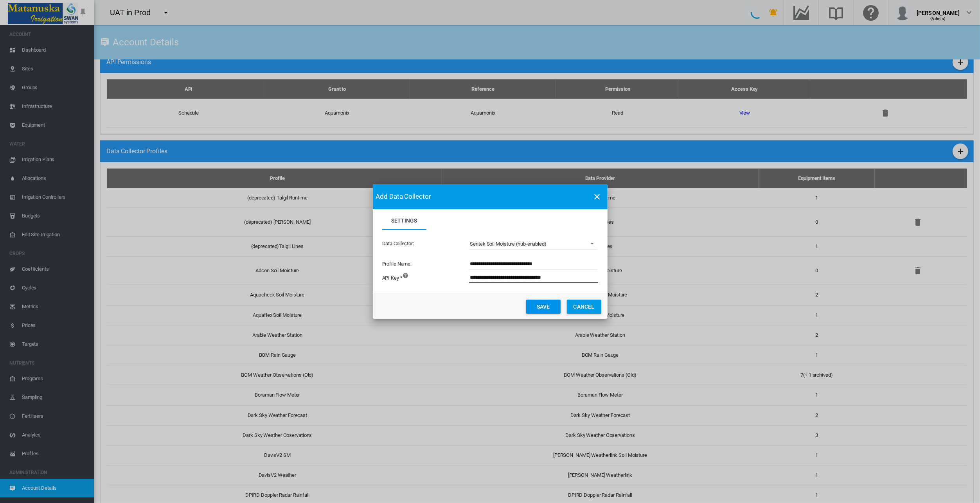  Describe the element at coordinates (408, 276) in the screenshot. I see `md-icon: API Key granted by the customer` at that location.